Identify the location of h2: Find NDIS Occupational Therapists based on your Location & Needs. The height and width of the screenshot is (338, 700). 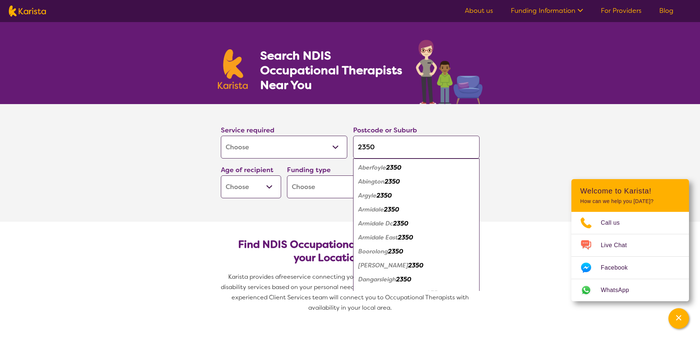
(350, 251).